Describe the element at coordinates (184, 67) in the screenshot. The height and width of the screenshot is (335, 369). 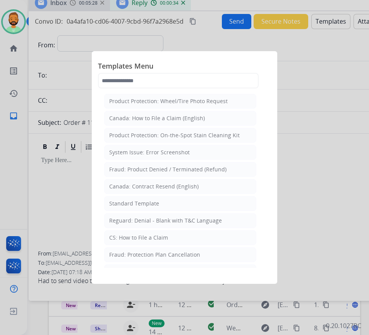
I see `span: Templates Menu` at that location.